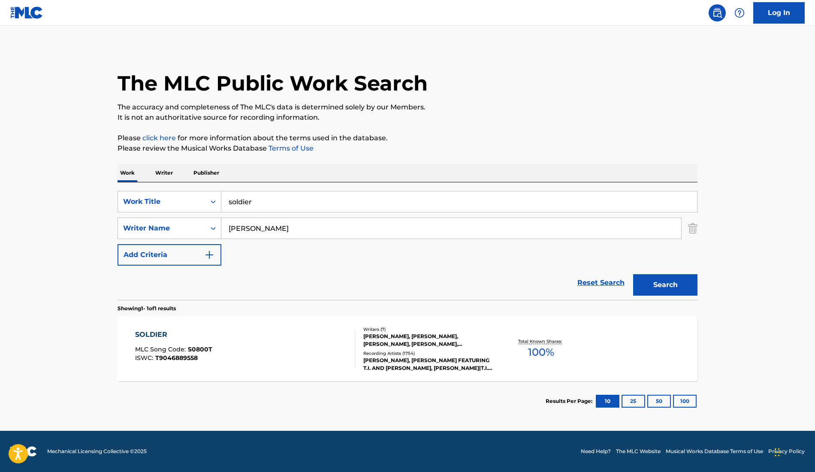 Image resolution: width=815 pixels, height=472 pixels. I want to click on p: Publisher, so click(206, 173).